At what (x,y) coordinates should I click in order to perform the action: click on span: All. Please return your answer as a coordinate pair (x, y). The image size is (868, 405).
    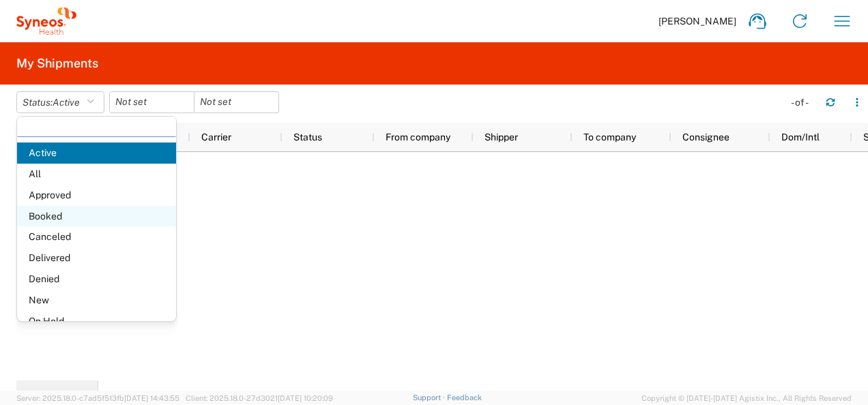
    Looking at the image, I should click on (96, 174).